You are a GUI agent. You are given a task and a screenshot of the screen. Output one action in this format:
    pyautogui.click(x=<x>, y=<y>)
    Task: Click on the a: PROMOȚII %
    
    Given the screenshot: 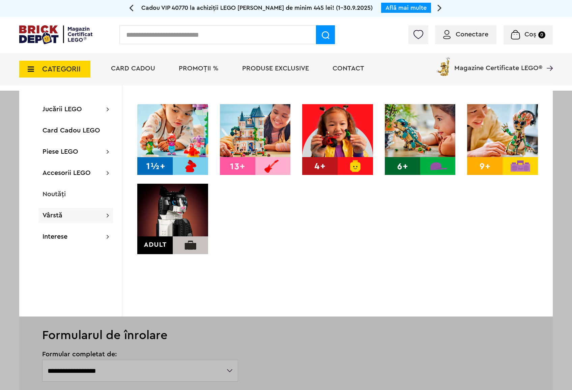 What is the action you would take?
    pyautogui.click(x=199, y=69)
    